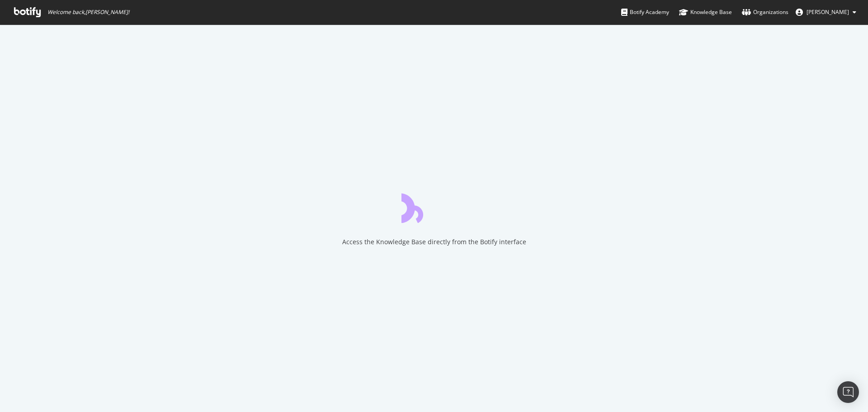  Describe the element at coordinates (848, 392) in the screenshot. I see `div: Open Intercom Messenger` at that location.